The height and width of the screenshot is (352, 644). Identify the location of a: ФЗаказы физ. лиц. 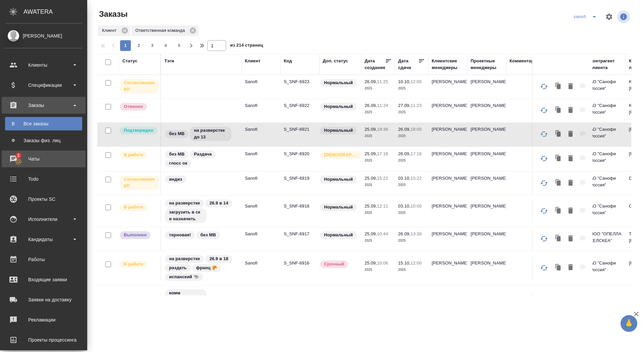
(44, 140).